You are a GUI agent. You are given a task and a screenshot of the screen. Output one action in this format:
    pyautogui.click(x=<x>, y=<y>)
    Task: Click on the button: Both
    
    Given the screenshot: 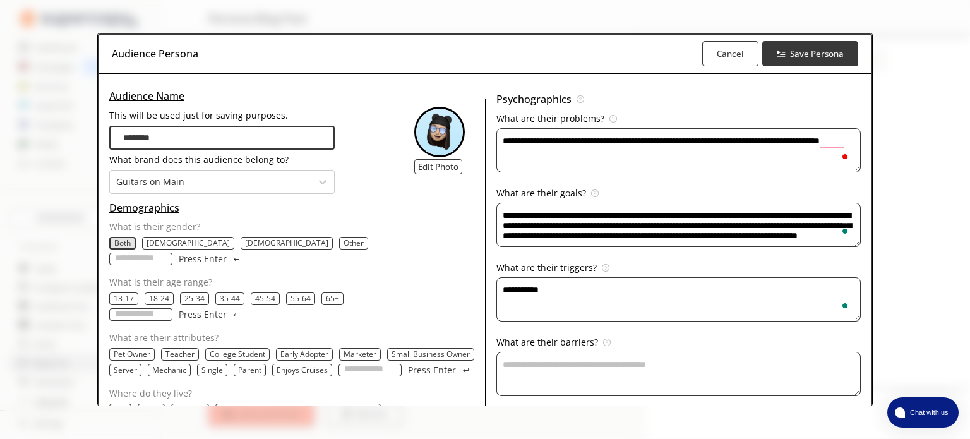 What is the action you would take?
    pyautogui.click(x=123, y=243)
    